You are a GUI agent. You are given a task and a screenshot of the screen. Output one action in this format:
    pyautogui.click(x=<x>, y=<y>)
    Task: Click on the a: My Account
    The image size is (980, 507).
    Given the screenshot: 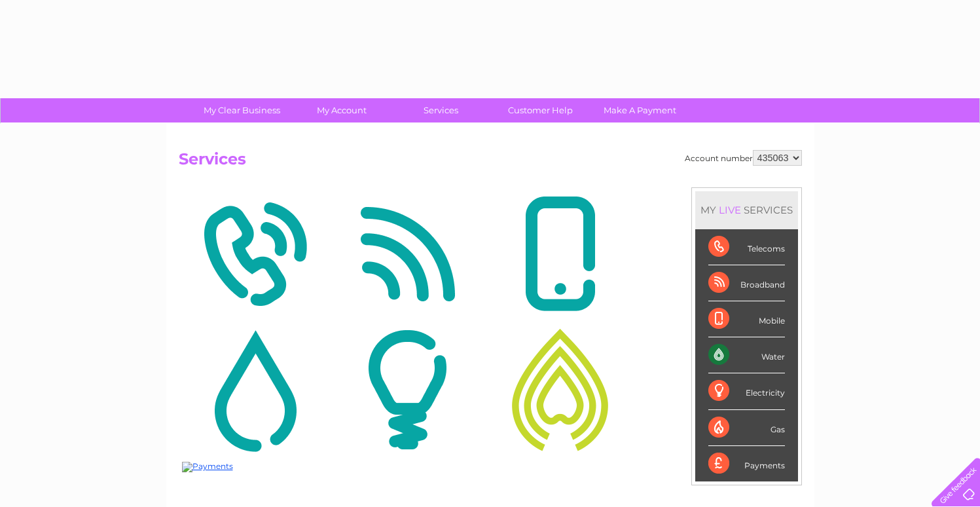 What is the action you would take?
    pyautogui.click(x=341, y=110)
    